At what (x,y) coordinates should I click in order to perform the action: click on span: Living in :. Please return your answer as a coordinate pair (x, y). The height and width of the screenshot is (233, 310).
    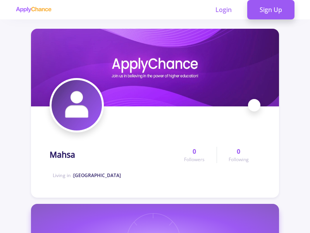
    Looking at the image, I should click on (87, 175).